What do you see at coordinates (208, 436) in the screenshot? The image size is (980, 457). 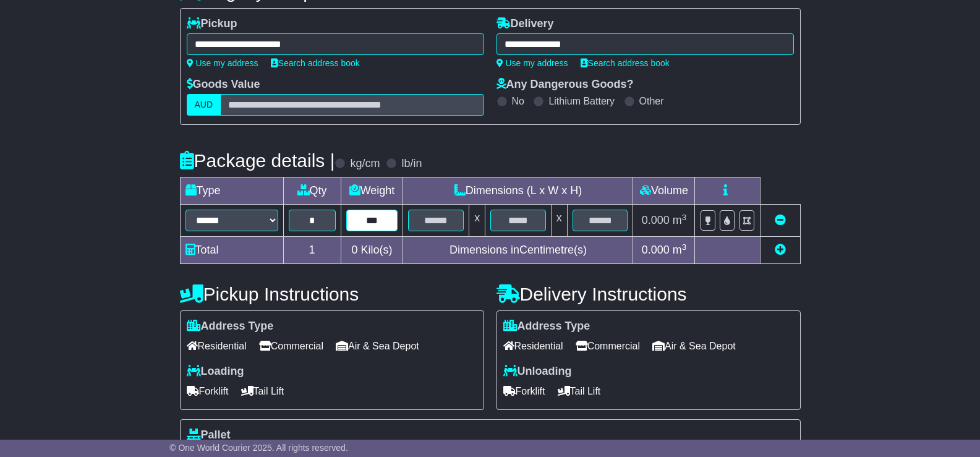 I see `label: Pallet` at bounding box center [208, 436].